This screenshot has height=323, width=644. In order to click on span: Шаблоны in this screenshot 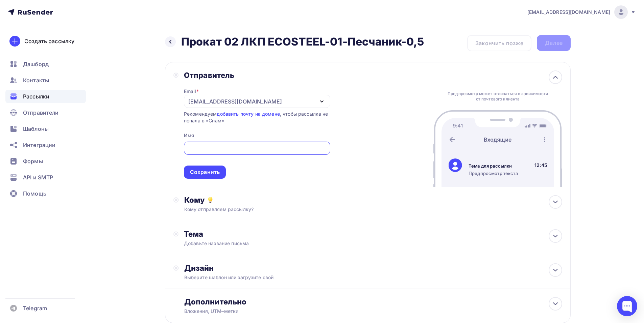, I will do `click(36, 129)`.